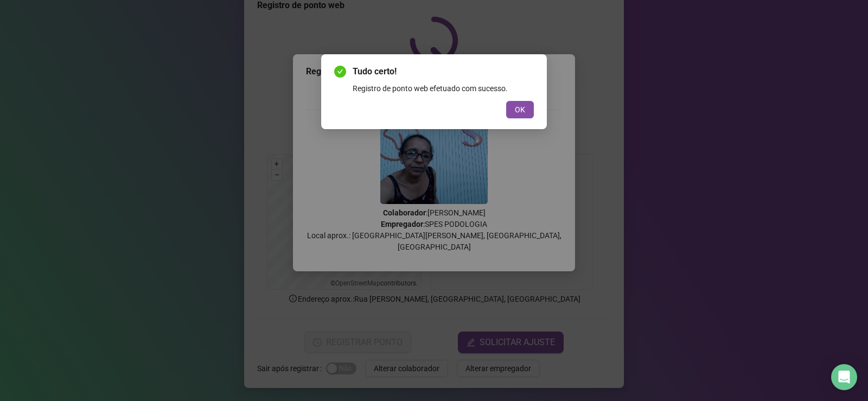  What do you see at coordinates (340, 72) in the screenshot?
I see `span: check-circle` at bounding box center [340, 72].